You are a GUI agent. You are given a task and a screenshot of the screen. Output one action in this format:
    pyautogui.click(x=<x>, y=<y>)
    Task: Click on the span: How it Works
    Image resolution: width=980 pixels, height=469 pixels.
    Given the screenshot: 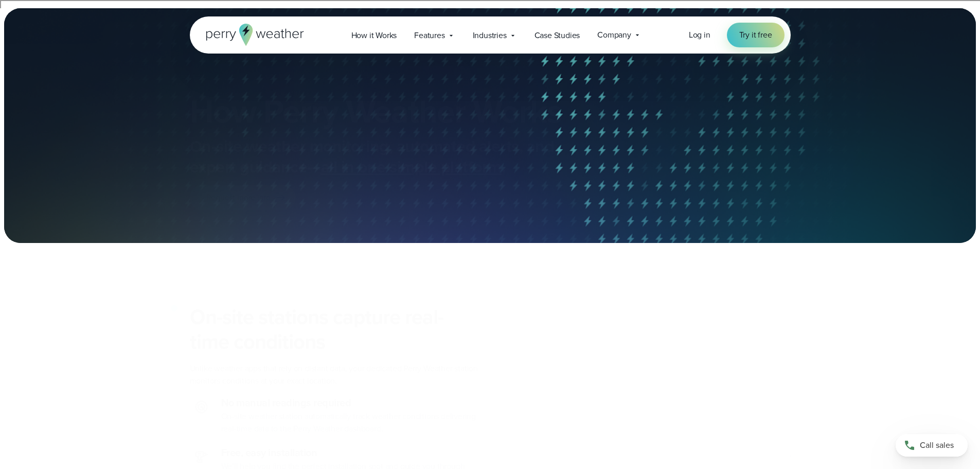 What is the action you would take?
    pyautogui.click(x=374, y=36)
    